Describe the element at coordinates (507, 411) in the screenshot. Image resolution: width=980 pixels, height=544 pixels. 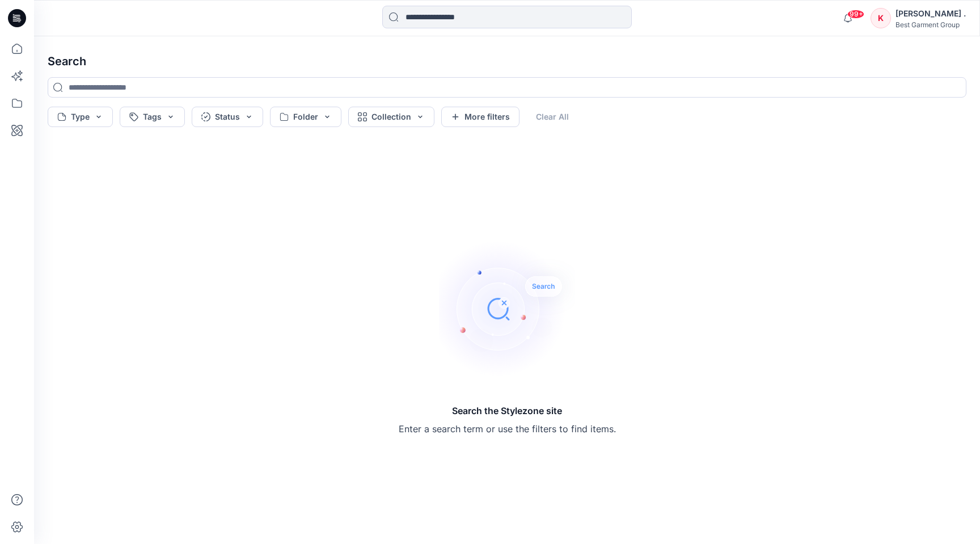
I see `h5: Search the Stylezone site` at that location.